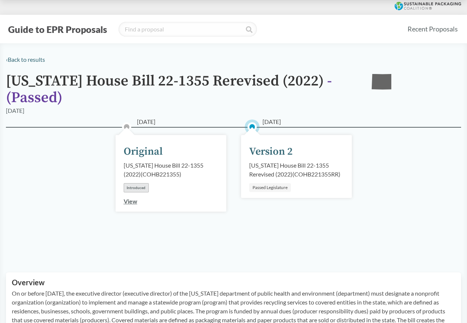 Image resolution: width=467 pixels, height=323 pixels. Describe the element at coordinates (130, 201) in the screenshot. I see `a: View` at that location.